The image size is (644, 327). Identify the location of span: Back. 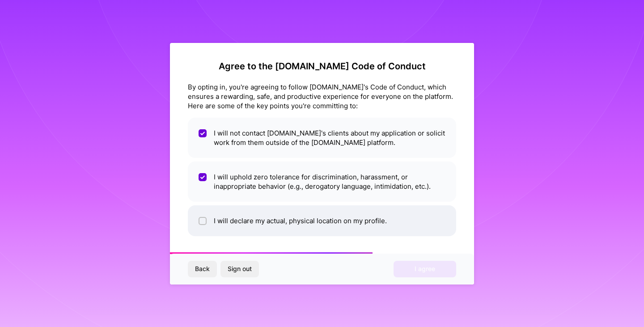
(202, 269).